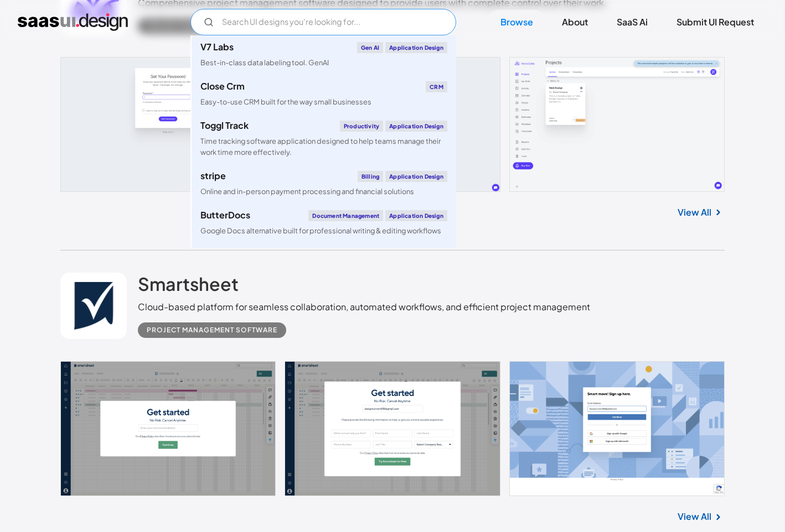 This screenshot has width=785, height=532. I want to click on a: Close CrmCRMEasy-to-use CRM built for the way small businesses, so click(324, 94).